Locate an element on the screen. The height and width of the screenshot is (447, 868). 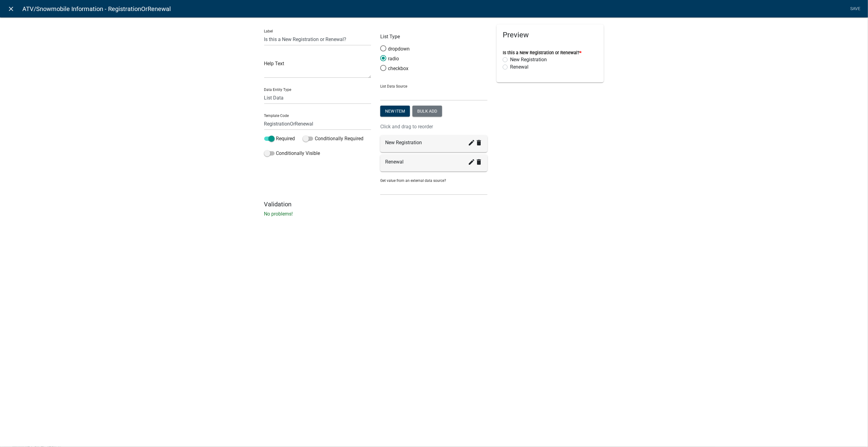
p: Click and drag to reorder is located at coordinates (434, 127).